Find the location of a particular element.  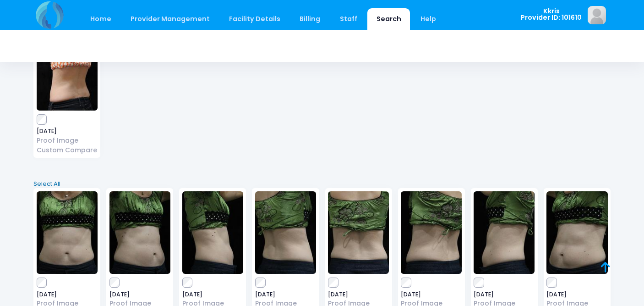

a: Provider Management is located at coordinates (170, 19).